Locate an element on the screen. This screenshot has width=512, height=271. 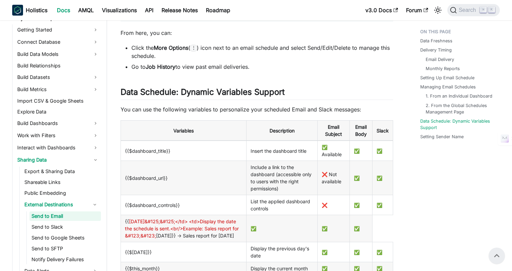
td: Insert the dashboard title is located at coordinates (282, 151).